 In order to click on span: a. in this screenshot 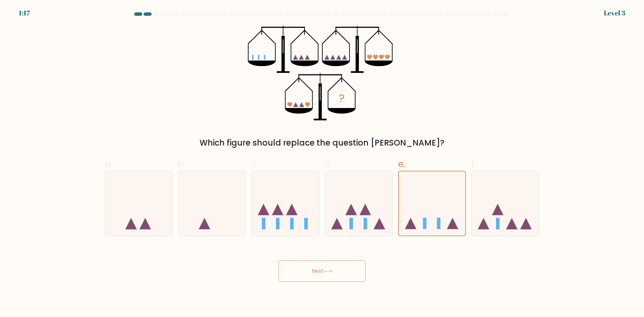, I will do `click(108, 164)`.